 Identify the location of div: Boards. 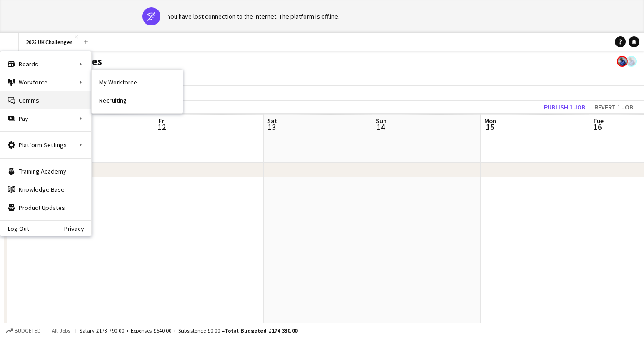
(46, 64).